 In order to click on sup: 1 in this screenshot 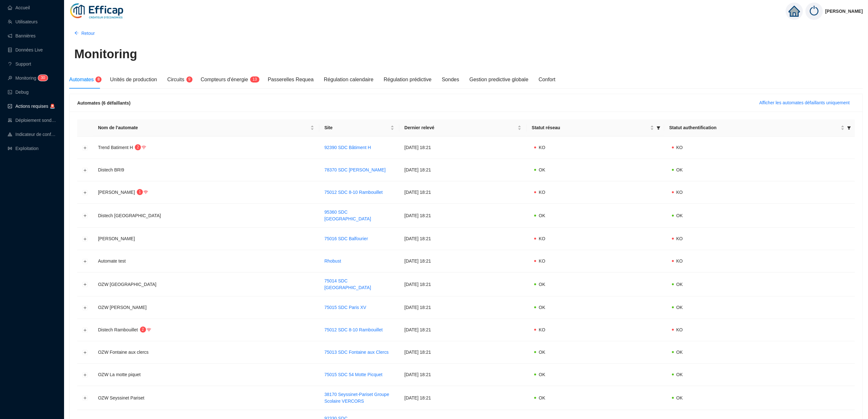, I will do `click(140, 192)`.